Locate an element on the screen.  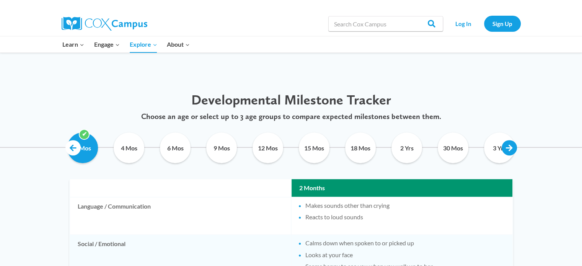
input: Search Cox Campus is located at coordinates (386, 24).